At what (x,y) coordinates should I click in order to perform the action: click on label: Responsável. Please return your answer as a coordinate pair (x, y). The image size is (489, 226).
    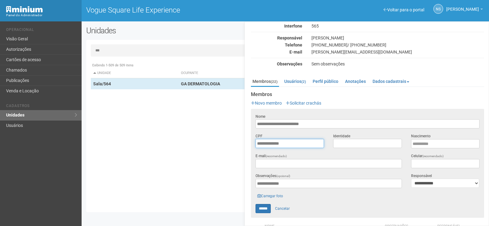
    Looking at the image, I should click on (421, 176).